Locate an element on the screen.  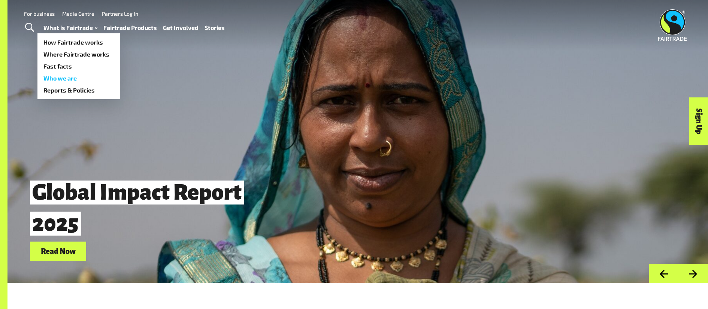
a: Where Fairtrade works is located at coordinates (79, 54).